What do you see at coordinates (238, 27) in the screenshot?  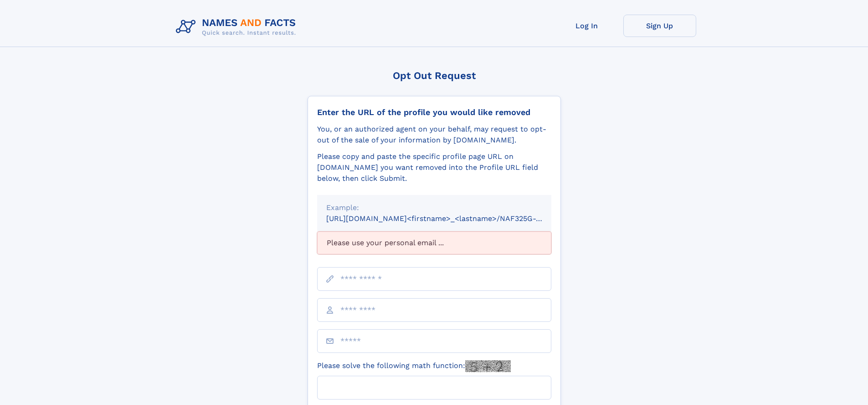 I see `img: Logo Names and Facts` at bounding box center [238, 27].